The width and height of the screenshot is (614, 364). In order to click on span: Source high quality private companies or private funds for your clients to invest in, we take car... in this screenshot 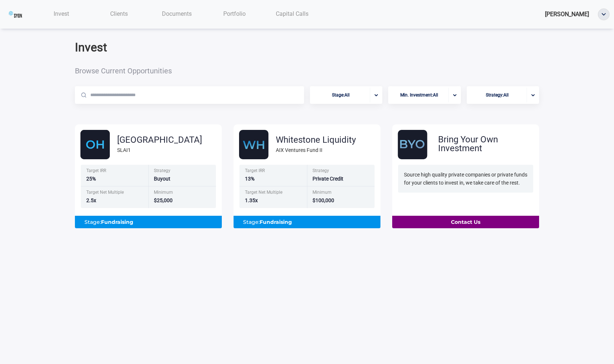, I will do `click(465, 178)`.